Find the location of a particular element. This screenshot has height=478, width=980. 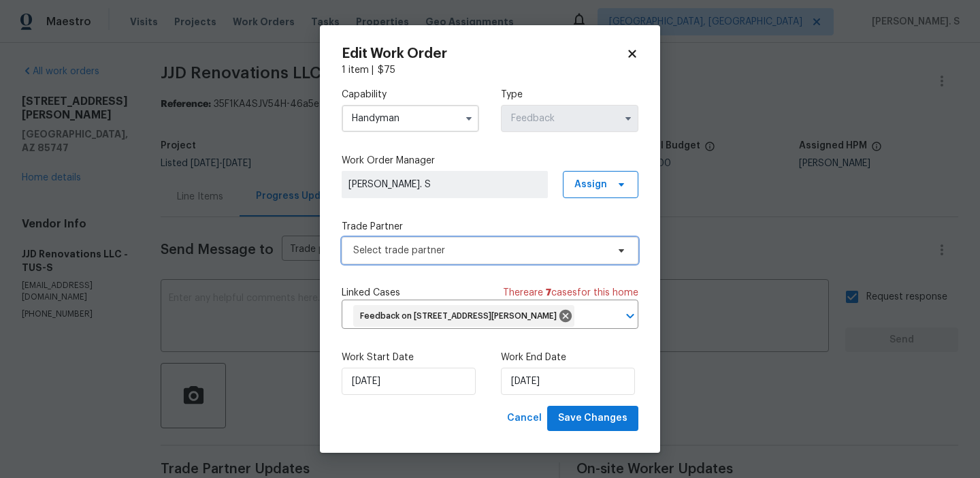

button: Open is located at coordinates (630, 316).